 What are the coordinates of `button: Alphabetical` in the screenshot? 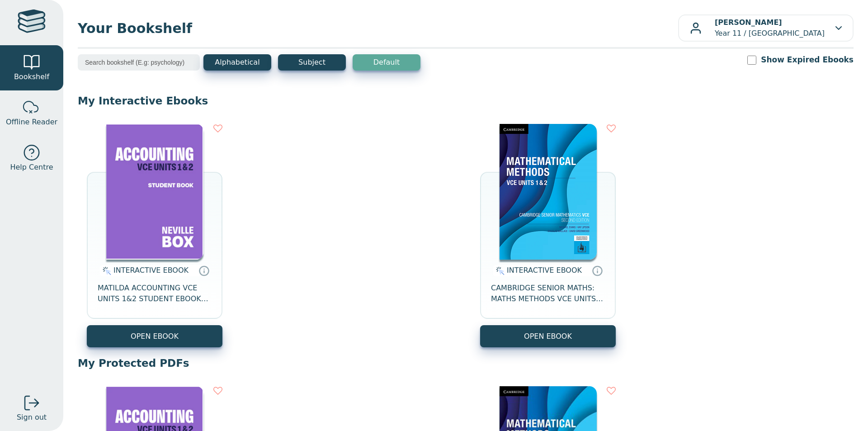 It's located at (237, 62).